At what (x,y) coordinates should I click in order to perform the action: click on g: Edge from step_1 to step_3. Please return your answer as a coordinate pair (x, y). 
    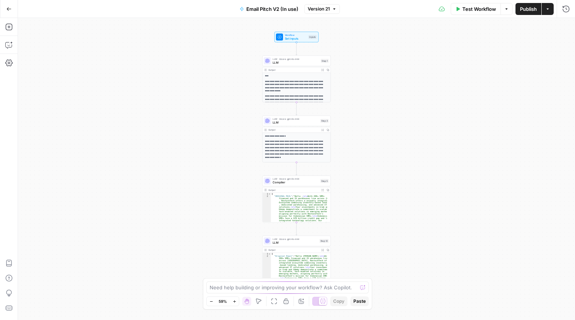
    Looking at the image, I should click on (296, 109).